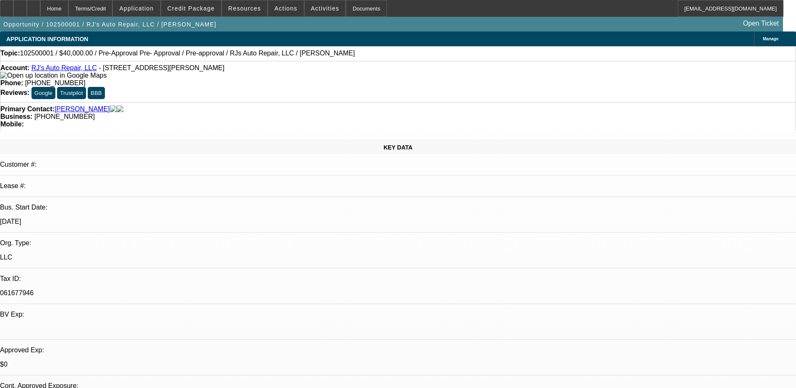 Image resolution: width=796 pixels, height=388 pixels. I want to click on button: Application, so click(136, 8).